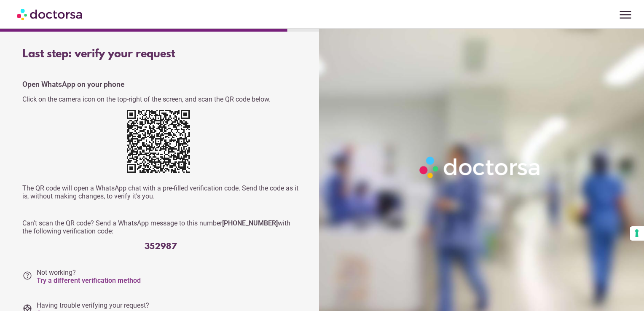  I want to click on i: help, so click(27, 276).